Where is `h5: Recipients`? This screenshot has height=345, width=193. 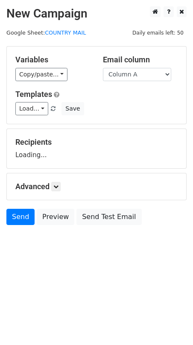 h5: Recipients is located at coordinates (97, 142).